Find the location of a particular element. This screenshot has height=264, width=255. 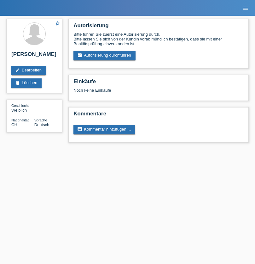

span: Schweiz is located at coordinates (14, 124).